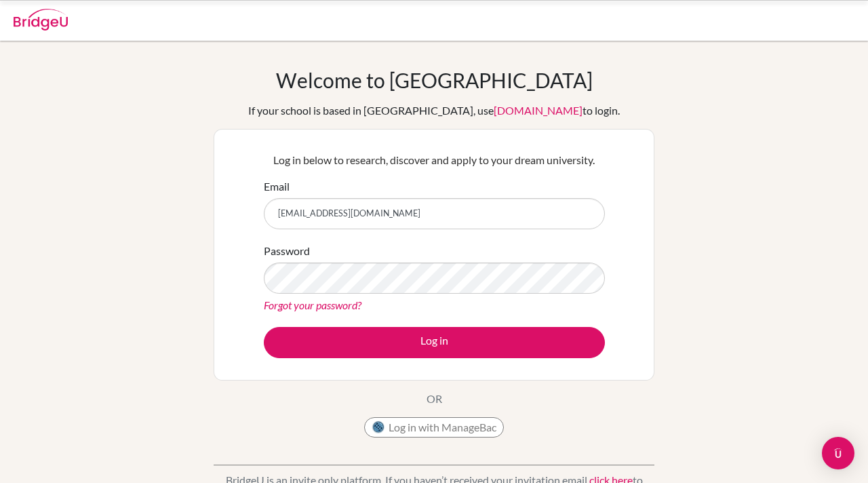 Image resolution: width=868 pixels, height=483 pixels. What do you see at coordinates (277, 187) in the screenshot?
I see `label: Email` at bounding box center [277, 187].